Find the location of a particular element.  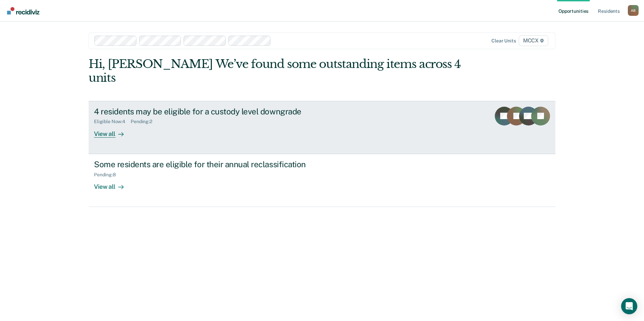

img: Recidiviz is located at coordinates (23, 11).